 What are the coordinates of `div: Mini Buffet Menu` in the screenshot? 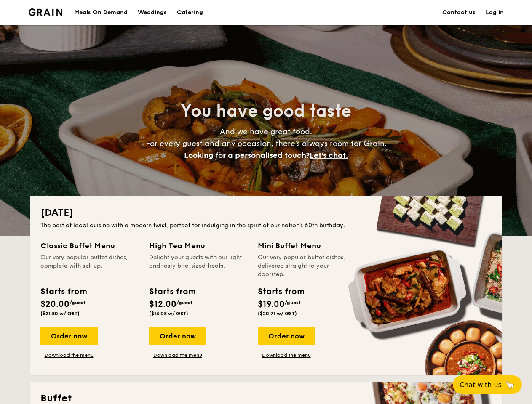 It's located at (307, 246).